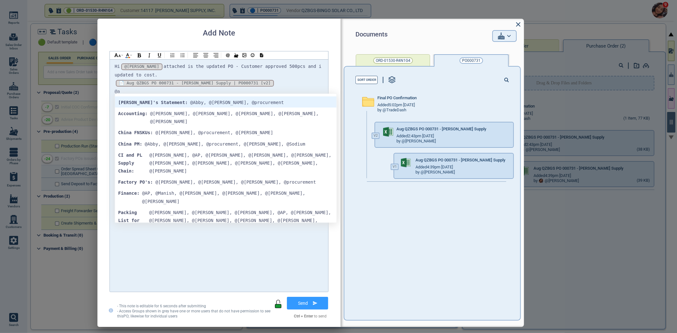 Image resolution: width=677 pixels, height=333 pixels. I want to click on img: img, so click(244, 55).